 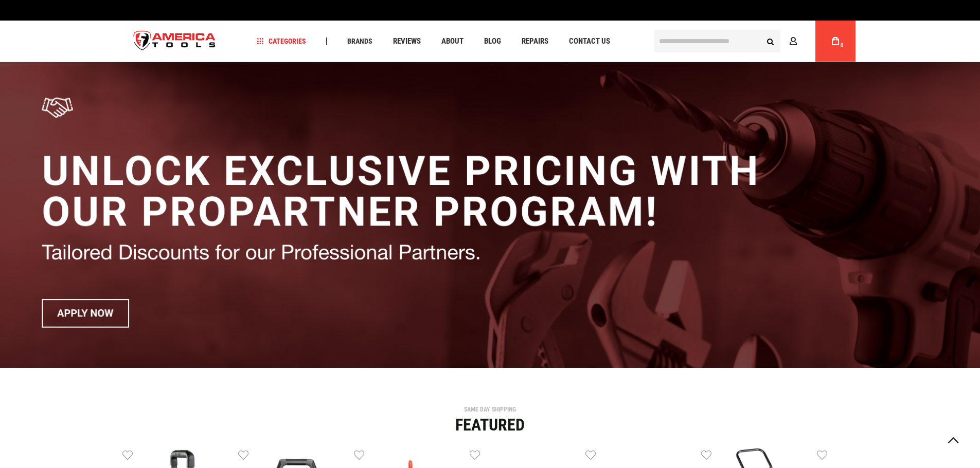 What do you see at coordinates (492, 41) in the screenshot?
I see `span: Blog` at bounding box center [492, 41].